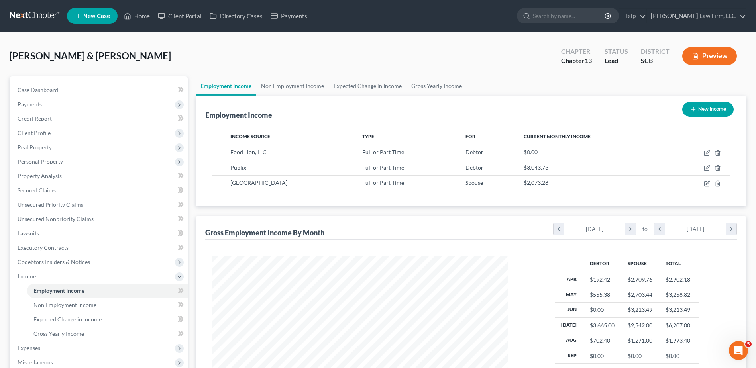  What do you see at coordinates (37, 190) in the screenshot?
I see `span: Secured Claims` at bounding box center [37, 190].